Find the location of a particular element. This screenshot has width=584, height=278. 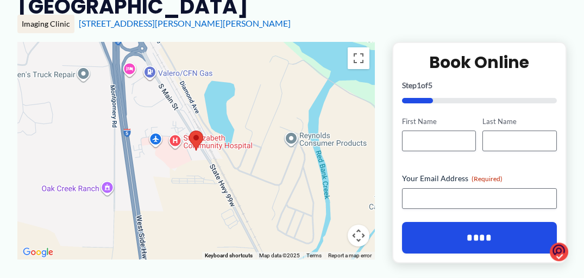

a: Terms is located at coordinates (314, 255).